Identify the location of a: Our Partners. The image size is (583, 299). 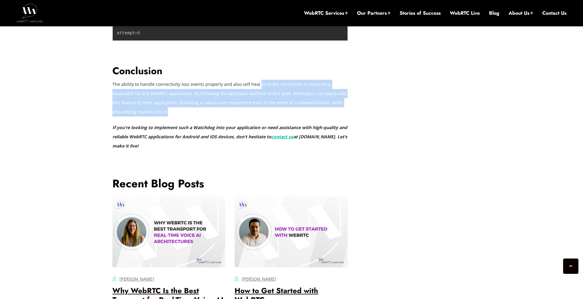
(374, 13).